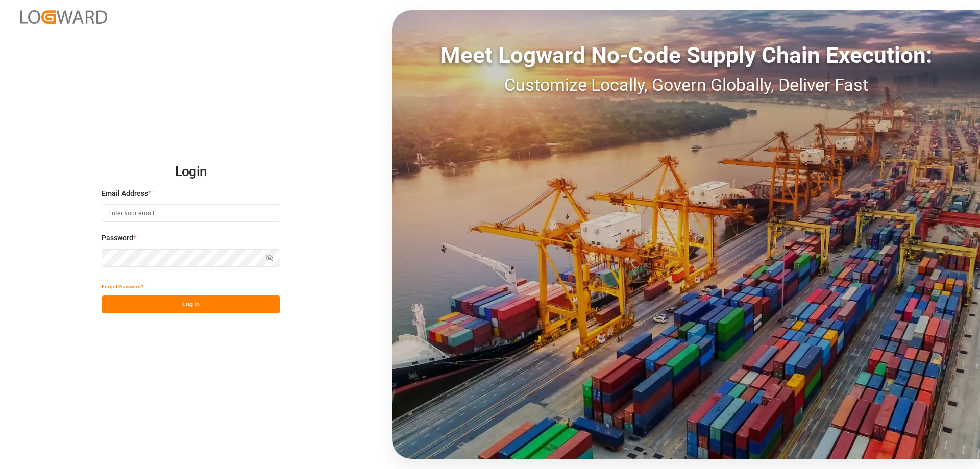 The image size is (980, 469). What do you see at coordinates (191, 172) in the screenshot?
I see `h2: Login` at bounding box center [191, 172].